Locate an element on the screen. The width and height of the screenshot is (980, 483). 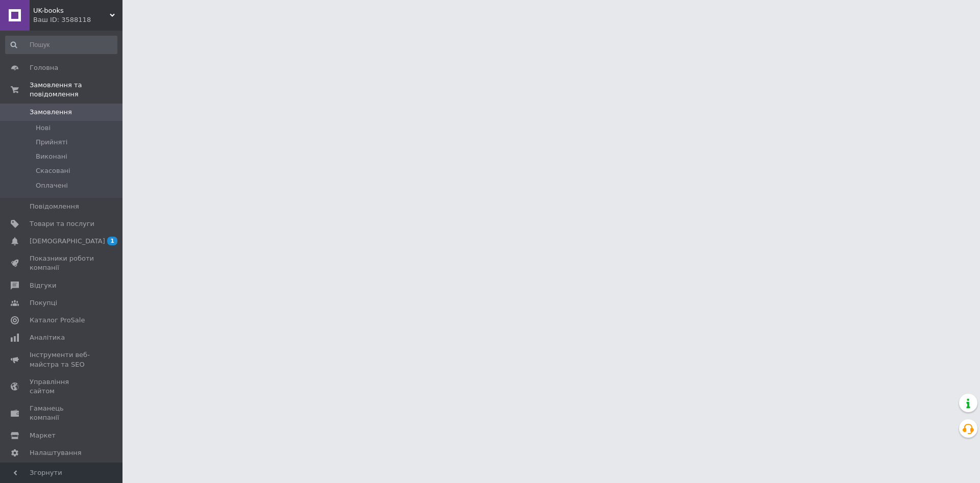
span: Управління сайтом is located at coordinates (62, 387).